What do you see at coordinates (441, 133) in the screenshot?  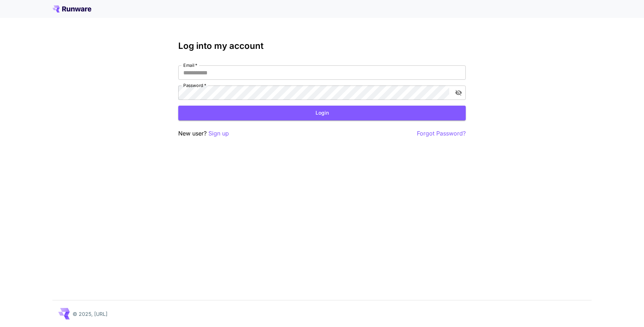 I see `p: Forgot Password?` at bounding box center [441, 133].